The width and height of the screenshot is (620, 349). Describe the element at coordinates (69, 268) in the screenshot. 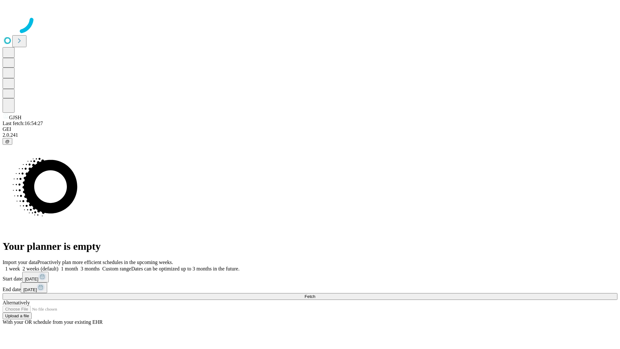

I see `span: 1 month` at that location.